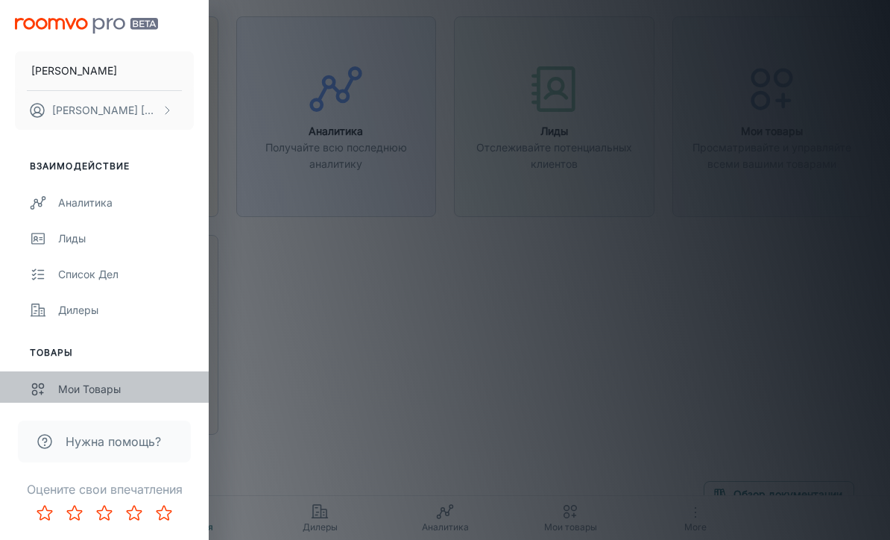  I want to click on p: Оцените свои впечатления, so click(104, 489).